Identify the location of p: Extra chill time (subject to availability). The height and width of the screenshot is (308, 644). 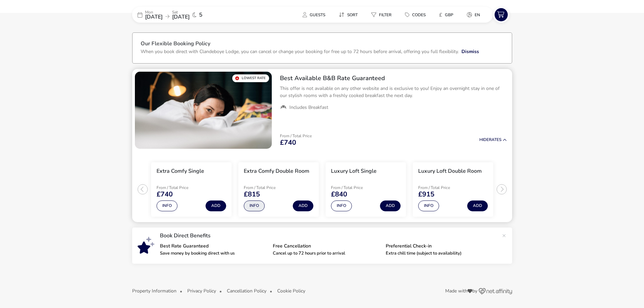
(439, 253).